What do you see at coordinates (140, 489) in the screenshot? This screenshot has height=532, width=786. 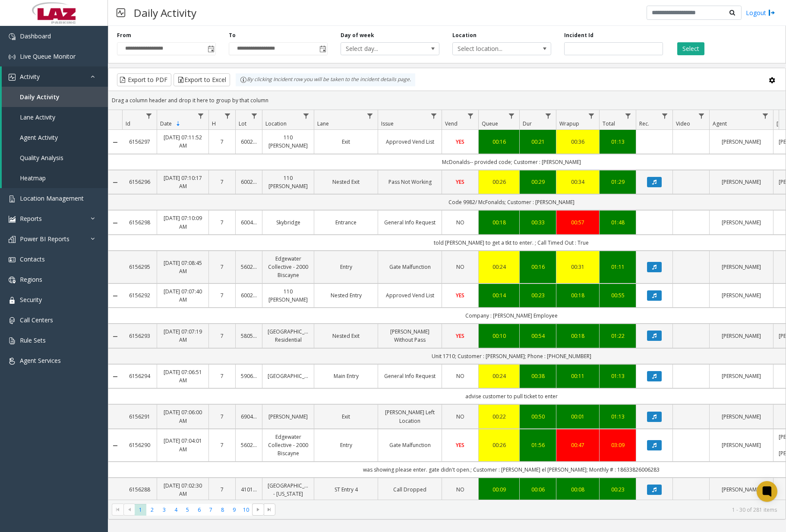 I see `a: 6156288` at bounding box center [140, 489].